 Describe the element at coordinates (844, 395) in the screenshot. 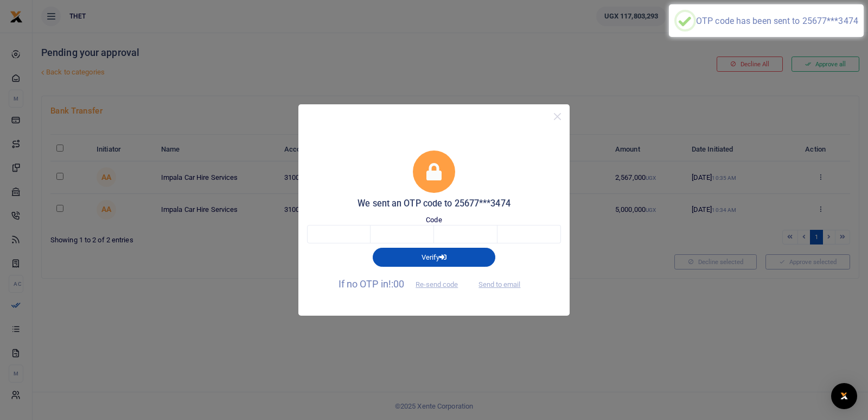

I see `div: Open Intercom Messenger` at that location.